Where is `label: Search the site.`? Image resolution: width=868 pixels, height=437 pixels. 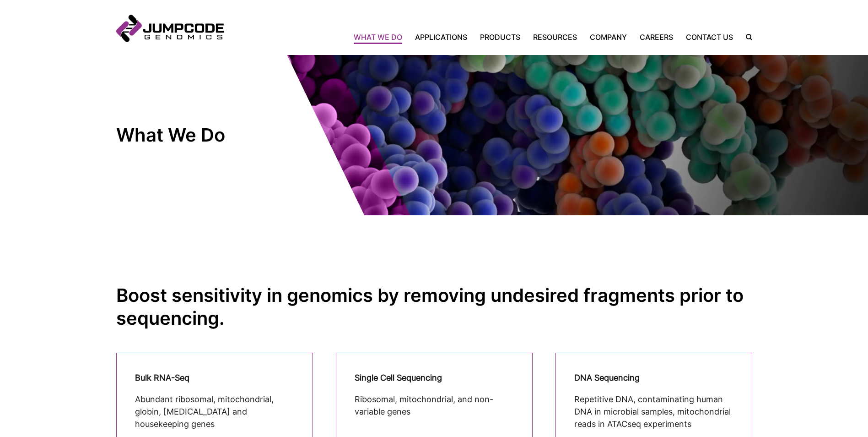 label: Search the site. is located at coordinates (746, 37).